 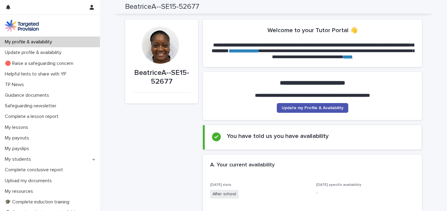 What do you see at coordinates (162, 7) in the screenshot?
I see `h2: BeatriceA--SE15-52677` at bounding box center [162, 7].